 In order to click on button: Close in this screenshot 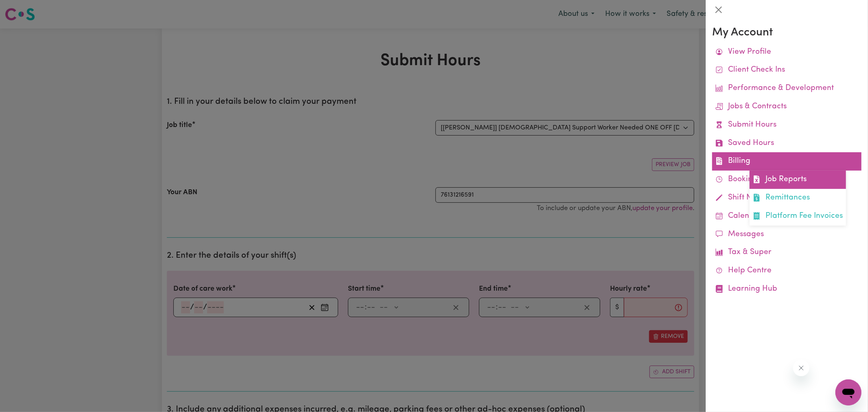, I will do `click(718, 10)`.